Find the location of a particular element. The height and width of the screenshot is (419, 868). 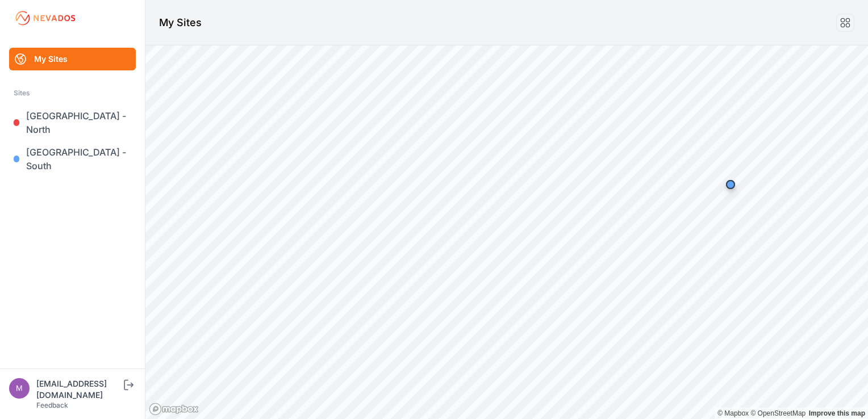

a: Mapbox is located at coordinates (733, 413).